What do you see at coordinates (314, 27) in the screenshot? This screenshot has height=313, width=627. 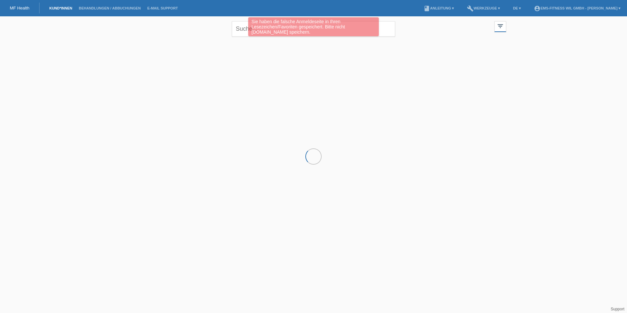 I see `div: Sie haben die falsche Anmeldeseite in Ihren Lesezeichen/Favoriten gespeichert. Bitte nicht [DOMAI...` at bounding box center [314, 27].